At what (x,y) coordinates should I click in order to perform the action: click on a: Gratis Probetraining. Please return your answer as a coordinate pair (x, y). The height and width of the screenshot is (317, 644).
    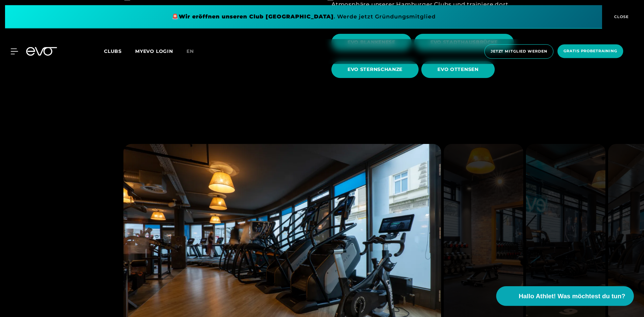
    Looking at the image, I should click on (590, 51).